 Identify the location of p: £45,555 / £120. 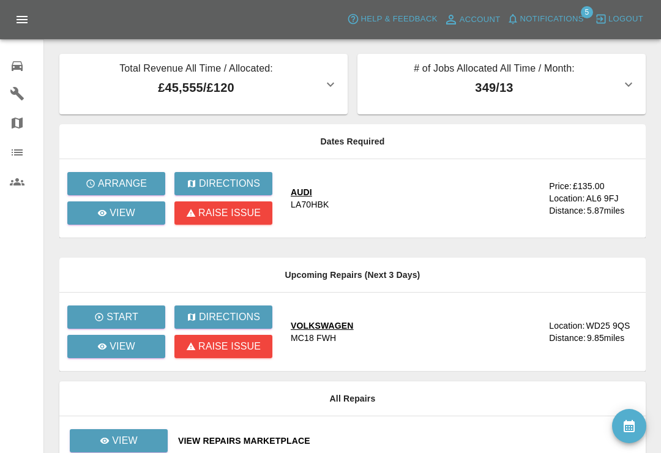
(196, 87).